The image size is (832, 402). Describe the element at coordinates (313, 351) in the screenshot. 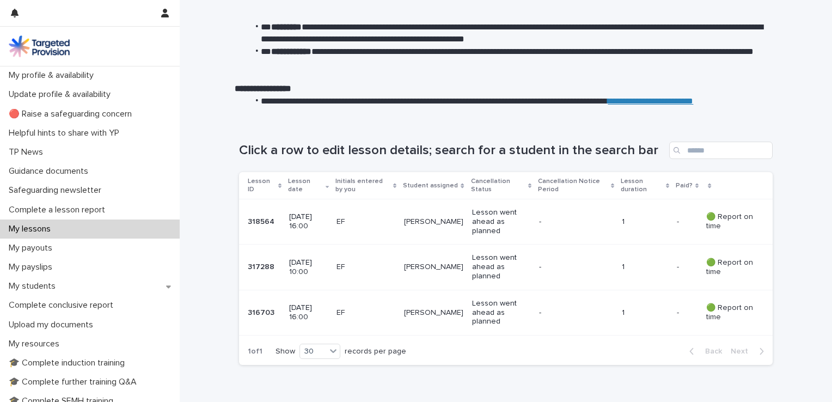

I see `div: 30` at that location.